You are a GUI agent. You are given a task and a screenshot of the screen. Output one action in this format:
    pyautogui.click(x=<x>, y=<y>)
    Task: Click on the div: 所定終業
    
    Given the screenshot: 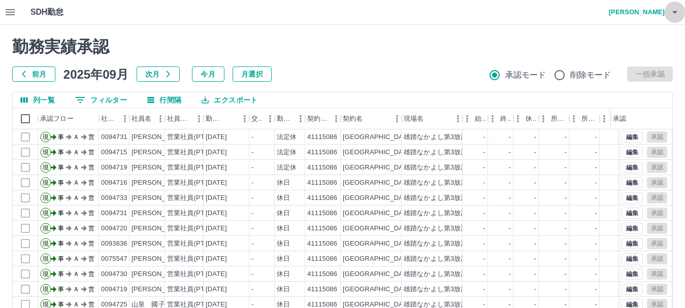 What is the action you would take?
    pyautogui.click(x=589, y=119)
    